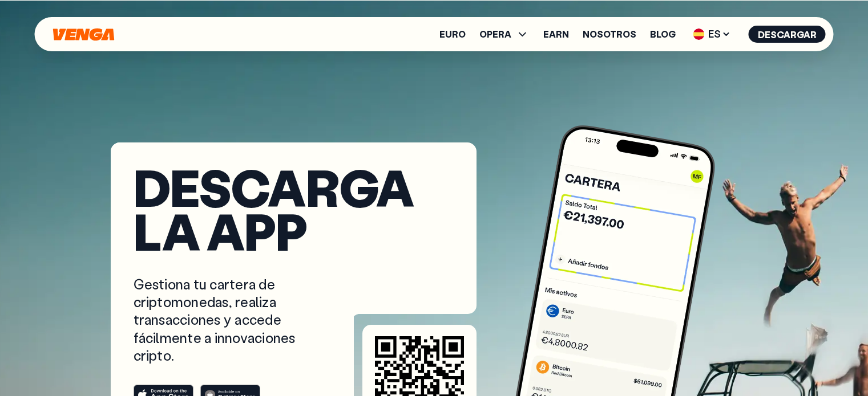 The image size is (868, 396). I want to click on img: flag-es, so click(699, 34).